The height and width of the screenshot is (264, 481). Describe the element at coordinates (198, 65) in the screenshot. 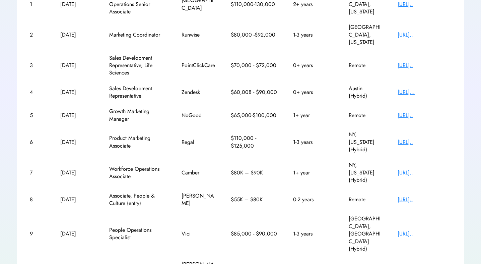

I see `div: PointClickCare` at that location.